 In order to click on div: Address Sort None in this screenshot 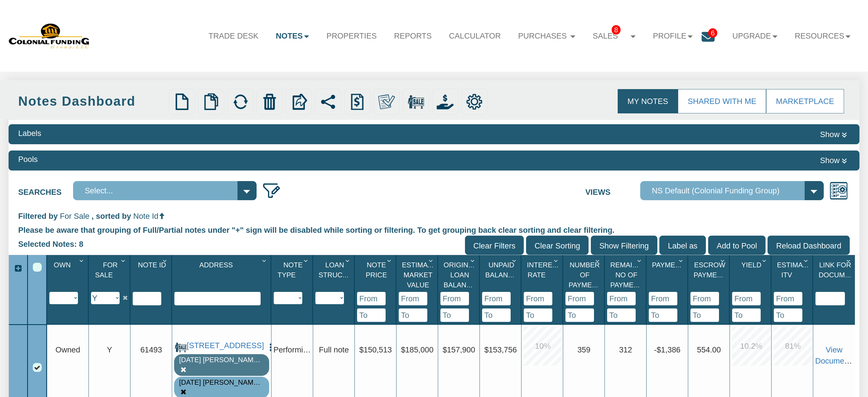, I will do `click(222, 274)`.